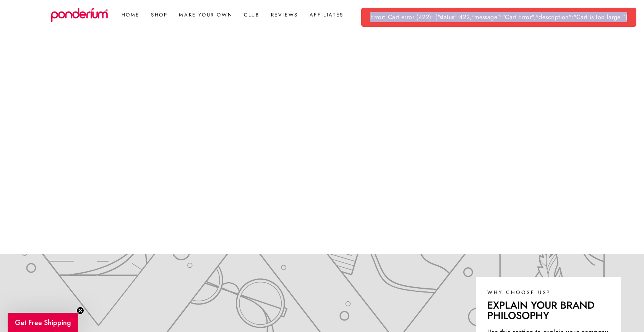 This screenshot has height=332, width=644. What do you see at coordinates (499, 17) in the screenshot?
I see `div: Error: Cart error (422): {"status":422,"message":"Cart Error","description":"Cart is too large."}` at bounding box center [499, 17].